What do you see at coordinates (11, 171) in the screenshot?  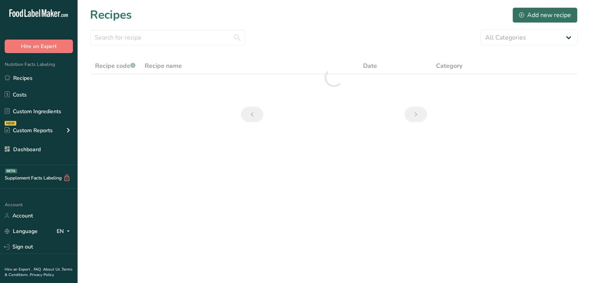 I see `div: BETA` at bounding box center [11, 171].